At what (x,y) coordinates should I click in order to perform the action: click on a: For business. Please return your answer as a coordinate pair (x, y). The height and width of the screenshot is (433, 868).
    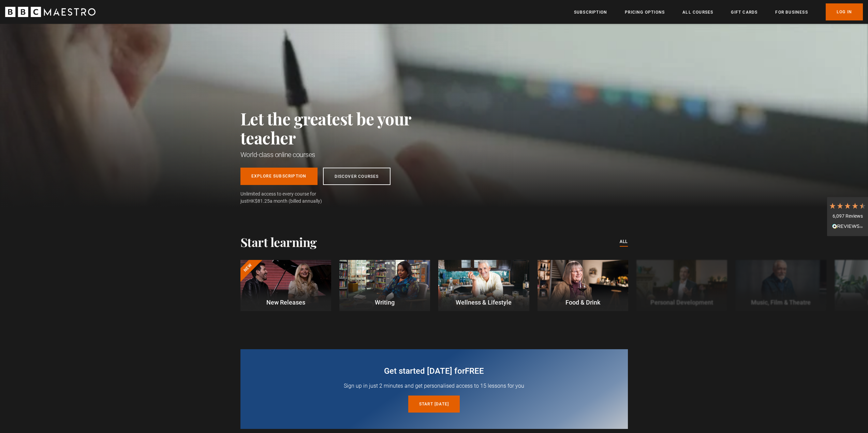
    Looking at the image, I should click on (791, 12).